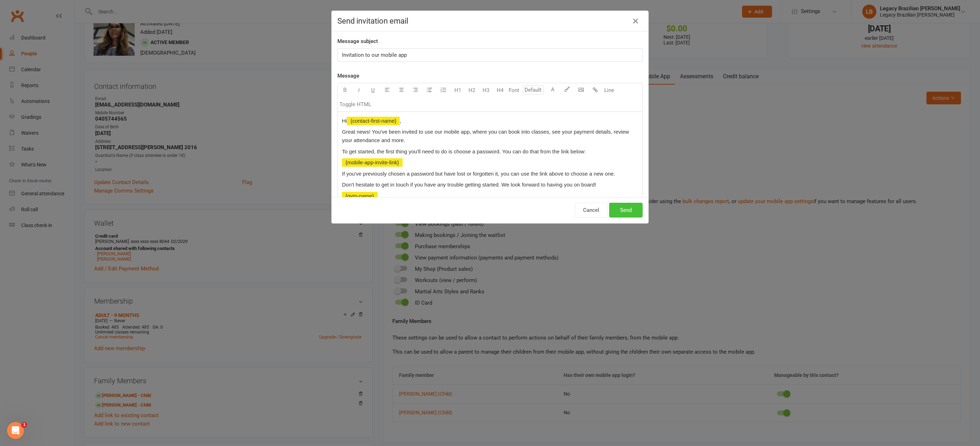  I want to click on button: Send, so click(625, 210).